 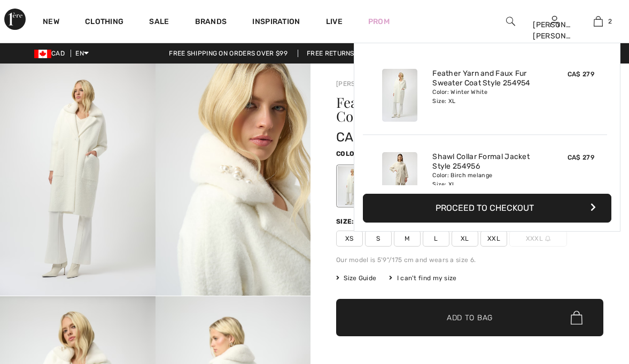 What do you see at coordinates (233, 179) in the screenshot?
I see `img: Feather Yarn and Faux Fur Sweater Coat Style 254954. 2` at bounding box center [233, 179].